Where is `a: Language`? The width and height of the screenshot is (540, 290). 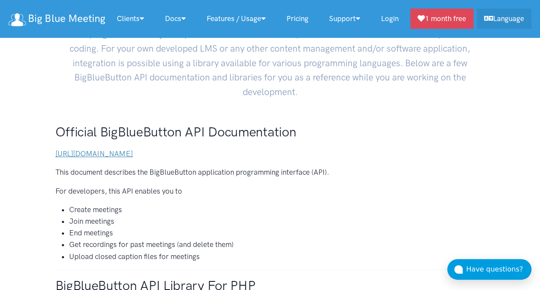 a: Language is located at coordinates (504, 18).